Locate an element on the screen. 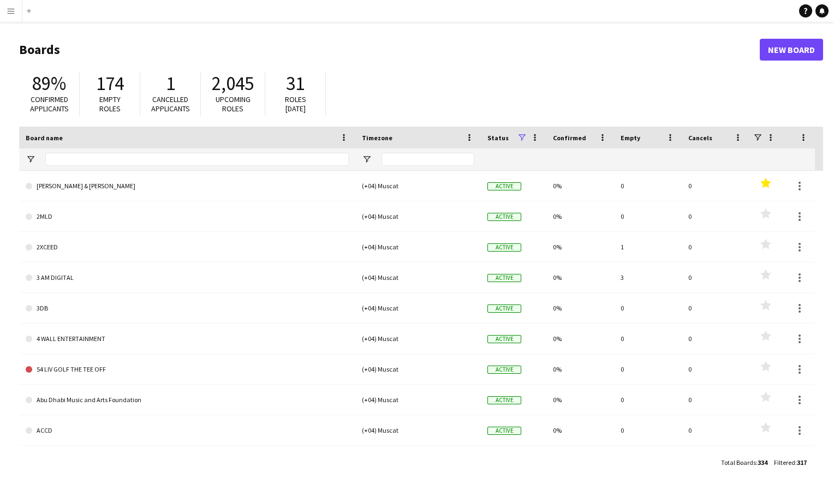 This screenshot has height=490, width=834. span: Total Boards is located at coordinates (738, 462).